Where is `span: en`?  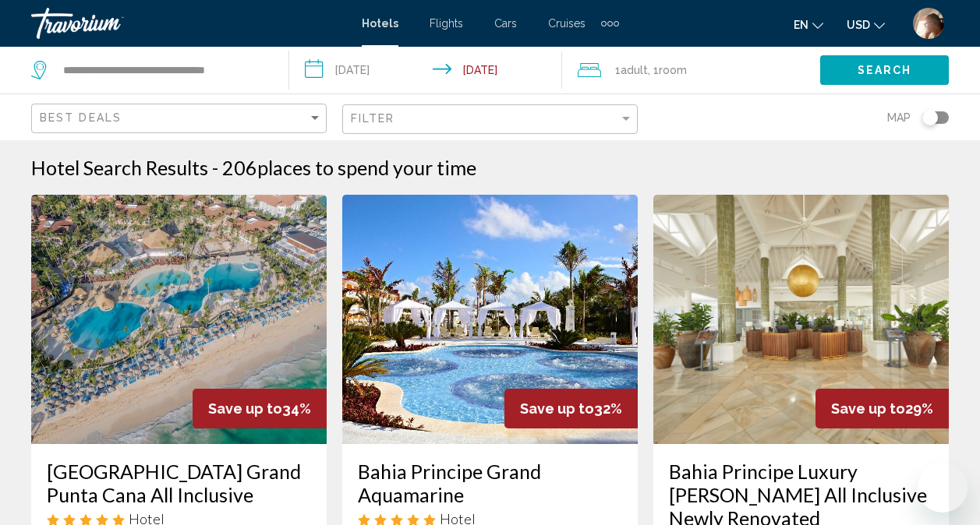
span: en is located at coordinates (801, 25).